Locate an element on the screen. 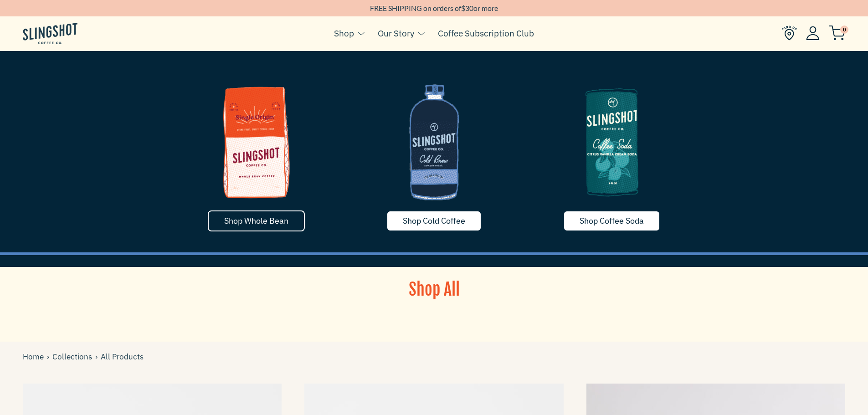 The image size is (868, 415). h1: Shop All is located at coordinates (434, 290).